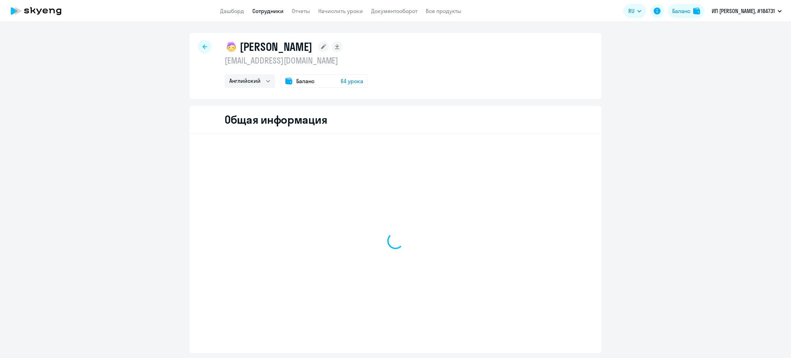 The height and width of the screenshot is (358, 791). I want to click on a: Документооборот, so click(394, 11).